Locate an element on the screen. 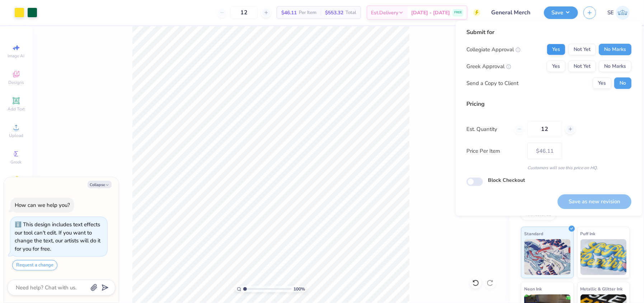 Image resolution: width=644 pixels, height=303 pixels. span: Standard is located at coordinates (534, 233).